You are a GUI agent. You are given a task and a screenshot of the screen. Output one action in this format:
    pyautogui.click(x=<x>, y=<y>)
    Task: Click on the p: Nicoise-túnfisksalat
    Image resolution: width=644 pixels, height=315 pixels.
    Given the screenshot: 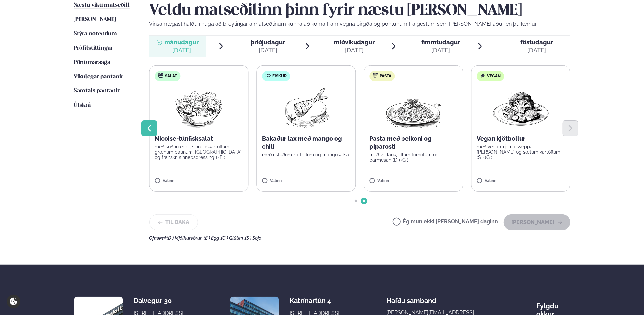 What is the action you would take?
    pyautogui.click(x=199, y=139)
    